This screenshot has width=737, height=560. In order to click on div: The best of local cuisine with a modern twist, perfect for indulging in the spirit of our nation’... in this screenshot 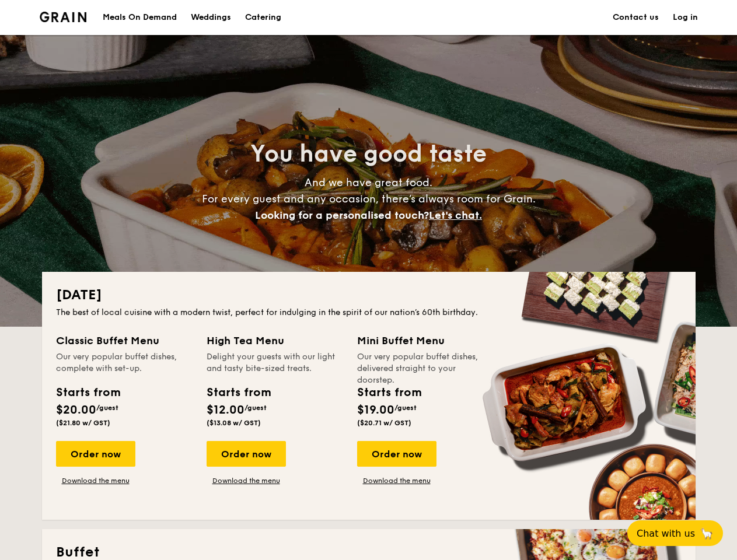, I will do `click(368, 312)`.